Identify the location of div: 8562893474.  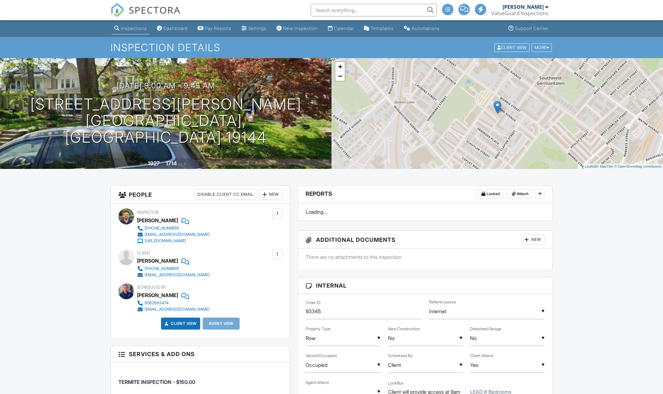
(157, 303).